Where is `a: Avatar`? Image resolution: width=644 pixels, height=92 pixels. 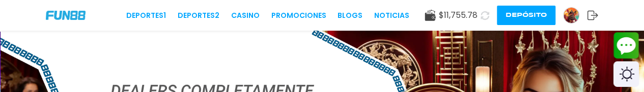
a: Avatar is located at coordinates (575, 16).